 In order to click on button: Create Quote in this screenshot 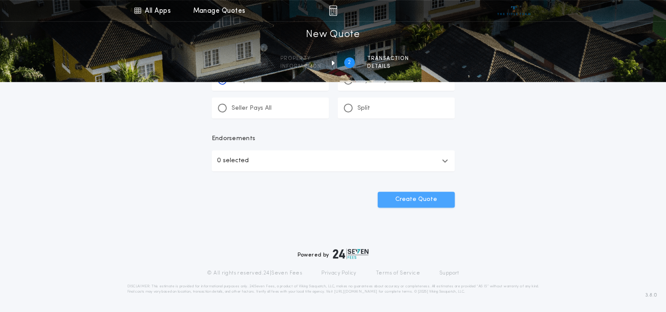, I will do `click(416, 199)`.